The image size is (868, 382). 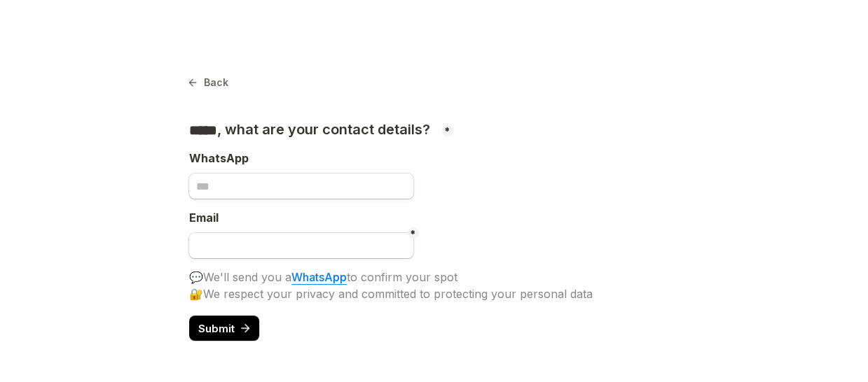 I want to click on span: Back, so click(x=216, y=83).